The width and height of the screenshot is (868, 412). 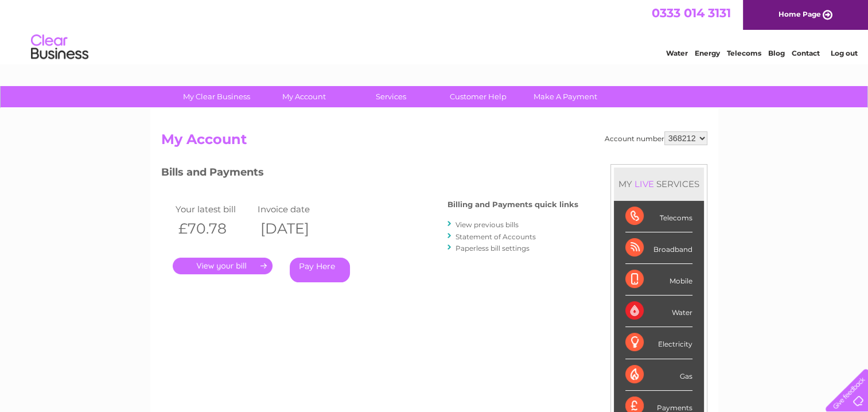 I want to click on div: MY SERVICES, so click(x=659, y=184).